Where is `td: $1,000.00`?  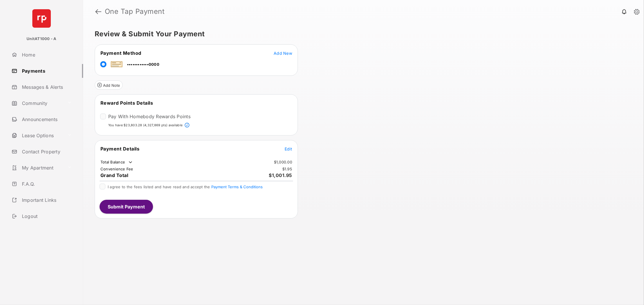 td: $1,000.00 is located at coordinates (283, 162).